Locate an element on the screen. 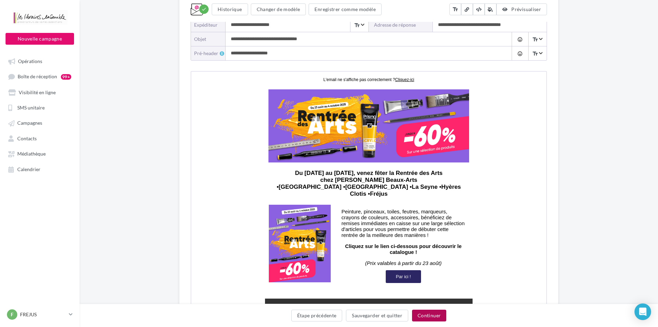 This screenshot has height=327, width=658. button: Prévisualiser is located at coordinates (522, 9).